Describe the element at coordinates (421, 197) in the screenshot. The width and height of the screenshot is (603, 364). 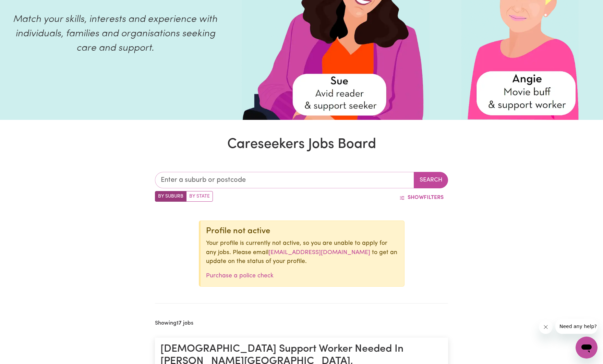
I see `button: ShowFilters` at that location.